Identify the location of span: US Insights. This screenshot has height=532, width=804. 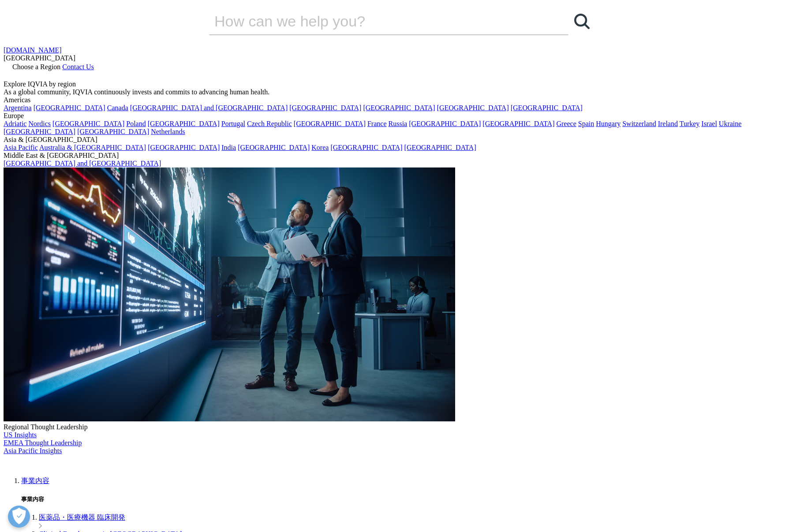
(20, 435).